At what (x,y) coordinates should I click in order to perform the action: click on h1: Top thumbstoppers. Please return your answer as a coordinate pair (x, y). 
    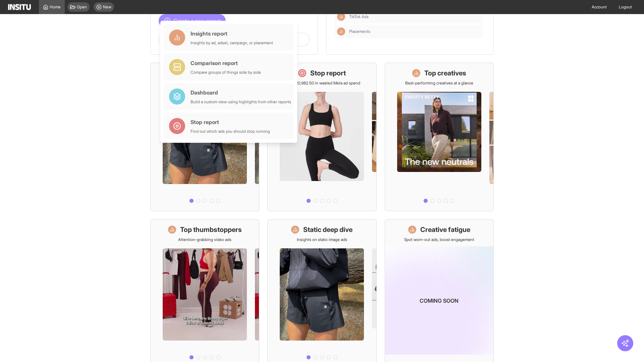
    Looking at the image, I should click on (211, 230).